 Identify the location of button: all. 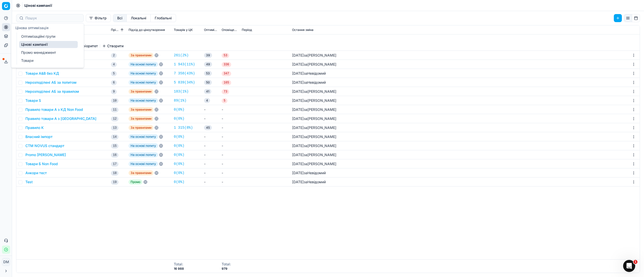
(120, 18).